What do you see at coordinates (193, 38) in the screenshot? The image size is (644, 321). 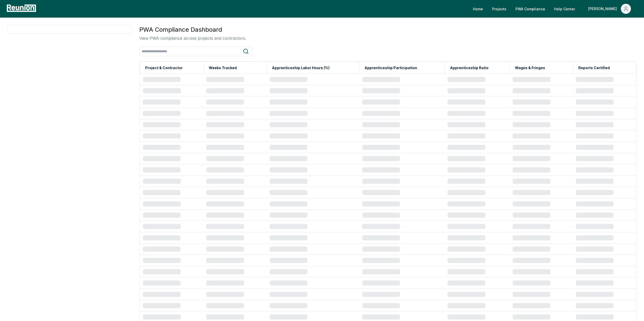 I see `p: View PWA compliance across projects and contractors.` at bounding box center [193, 38].